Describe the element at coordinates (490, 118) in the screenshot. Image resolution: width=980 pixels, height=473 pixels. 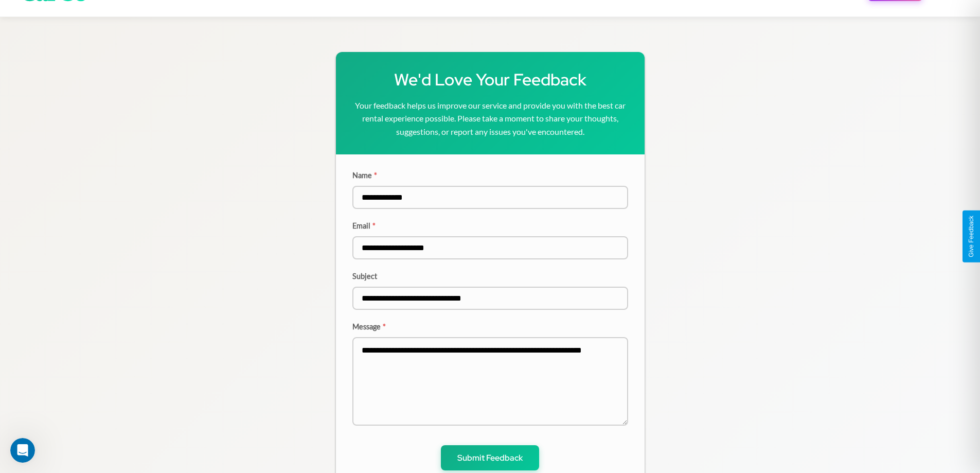
I see `p: Your feedback helps us improve our service and provide you with the best car rental experience po...` at that location.